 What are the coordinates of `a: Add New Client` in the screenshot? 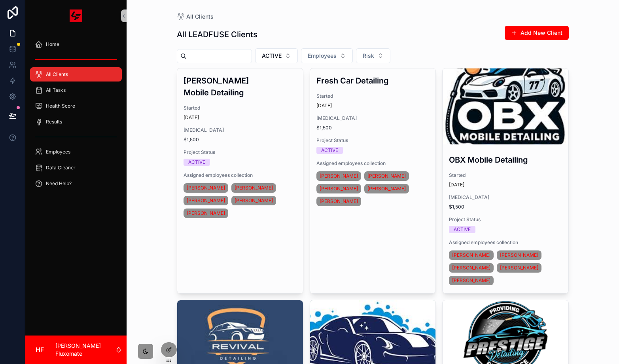 It's located at (537, 33).